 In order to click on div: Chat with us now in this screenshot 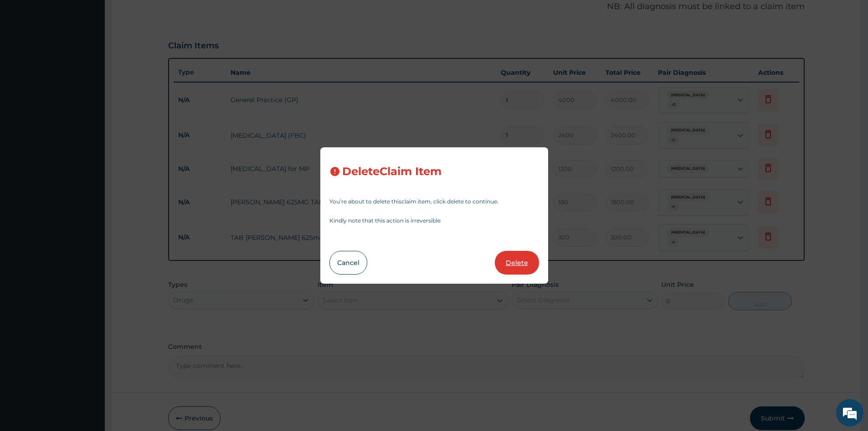, I will do `click(100, 57)`.